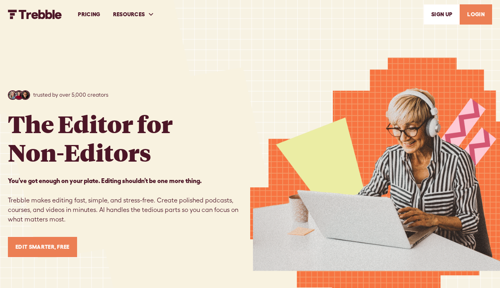  I want to click on a: LOGIN, so click(476, 14).